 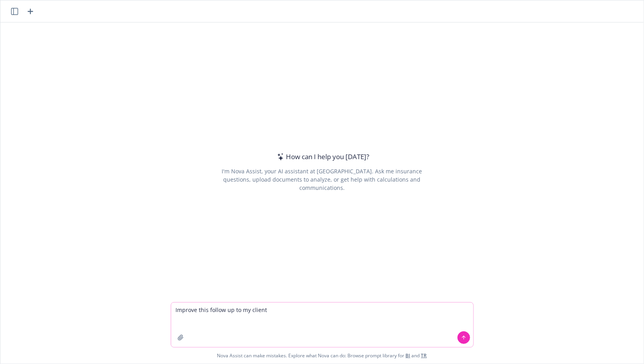 I want to click on a: BI, so click(x=408, y=356).